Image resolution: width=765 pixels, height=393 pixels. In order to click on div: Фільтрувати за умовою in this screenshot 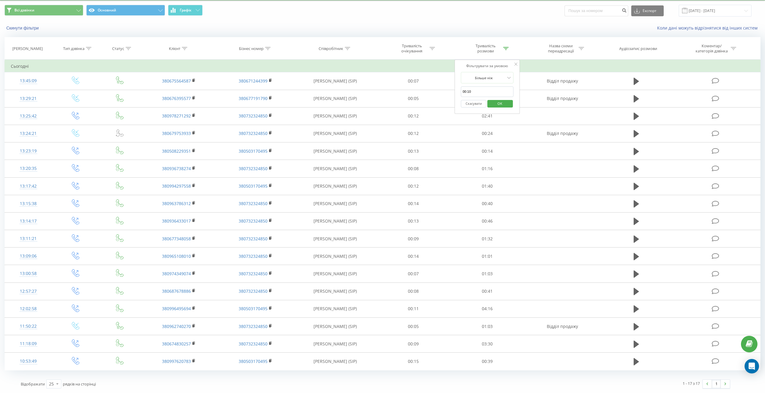, I will do `click(488, 66)`.